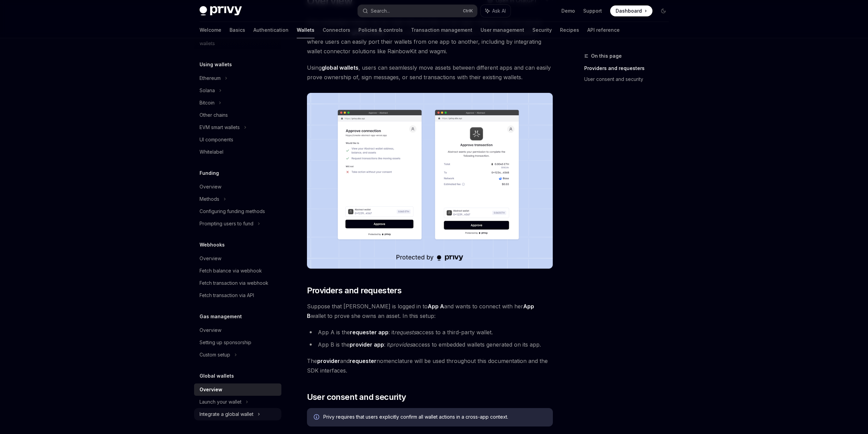 The width and height of the screenshot is (868, 434). Describe the element at coordinates (238, 152) in the screenshot. I see `a: Whitelabel` at that location.